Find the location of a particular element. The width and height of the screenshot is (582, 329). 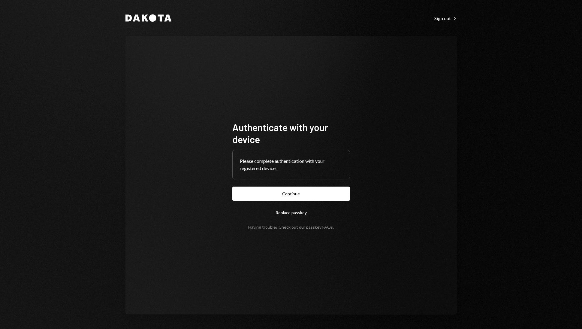

div: Sign out is located at coordinates (445, 18).